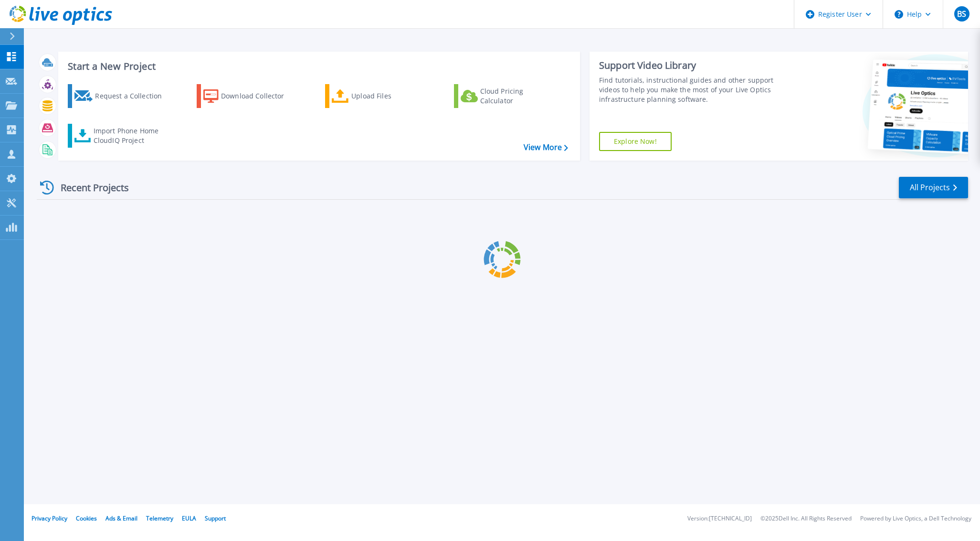 The image size is (980, 541). I want to click on a: Explore Now!, so click(635, 142).